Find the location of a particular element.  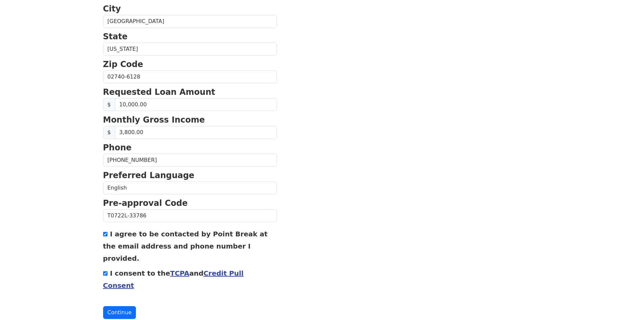

strong: State is located at coordinates (115, 37).